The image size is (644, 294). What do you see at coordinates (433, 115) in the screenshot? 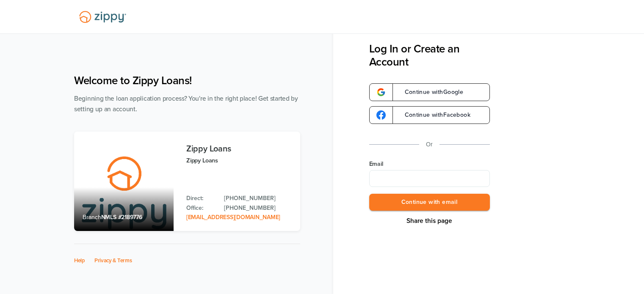
I see `span: Continue with Facebook` at bounding box center [433, 115].